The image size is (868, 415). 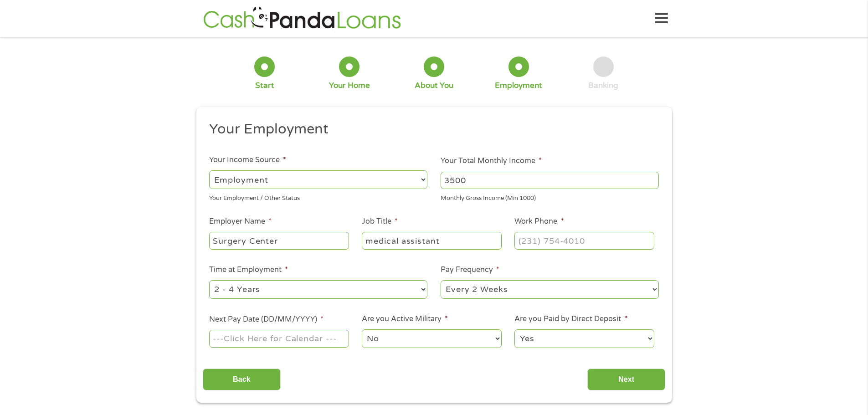 I want to click on input: Walmart, so click(x=279, y=240).